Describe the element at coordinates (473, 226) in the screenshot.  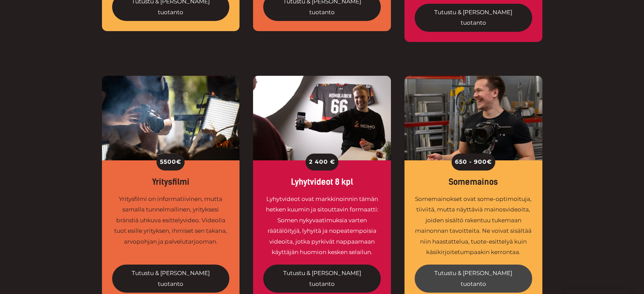
I see `div: Somemainokset ovat some-optimoituja, tiiviitä, mutta näyttäviä mainosvideoita, joiden sisältö rak...` at that location.